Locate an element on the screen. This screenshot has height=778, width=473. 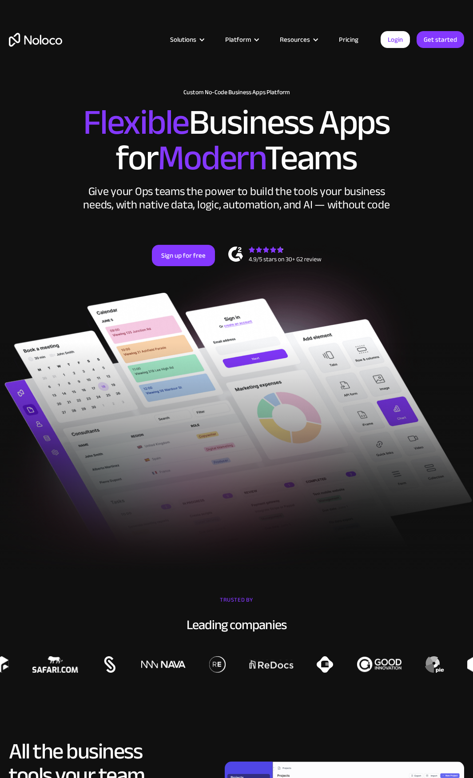
h2: Business Apps for Teams is located at coordinates (236, 140).